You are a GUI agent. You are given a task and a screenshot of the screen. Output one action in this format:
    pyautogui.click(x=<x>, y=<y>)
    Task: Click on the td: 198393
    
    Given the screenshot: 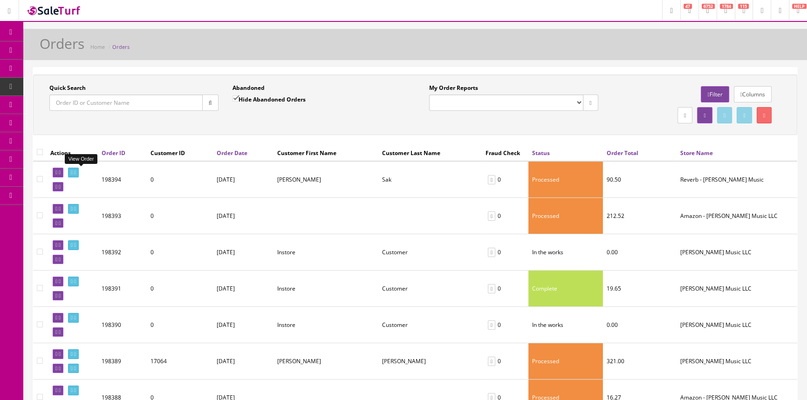 What is the action you would take?
    pyautogui.click(x=122, y=216)
    